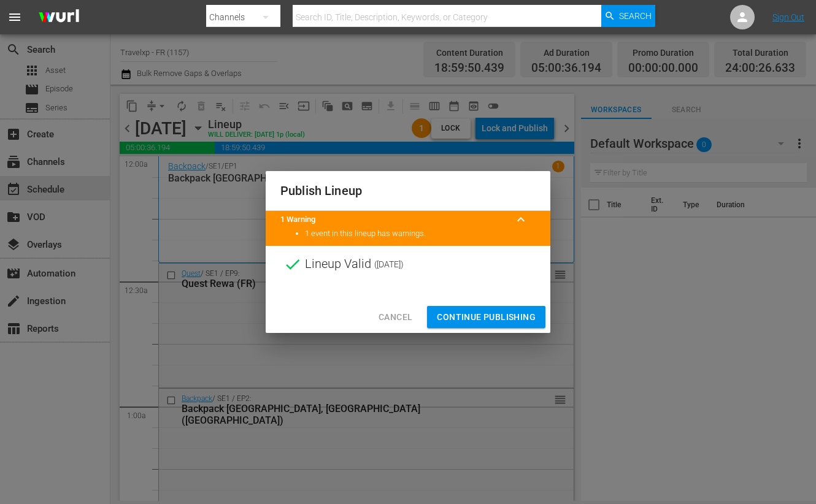 The image size is (816, 504). Describe the element at coordinates (486, 317) in the screenshot. I see `span: Continue Publishing` at that location.